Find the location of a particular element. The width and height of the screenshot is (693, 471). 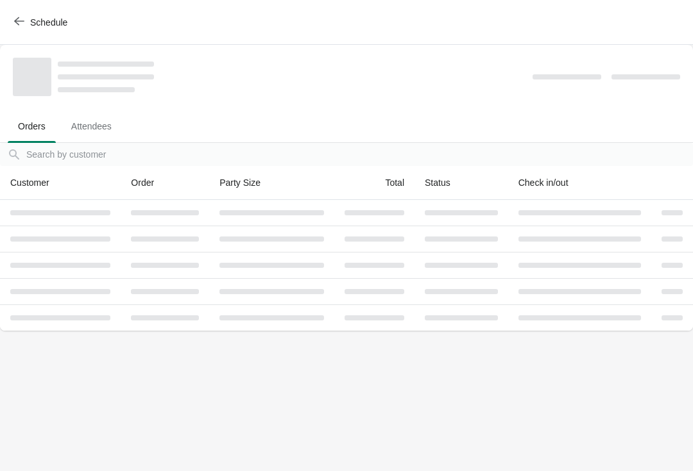

span: Schedule is located at coordinates (49, 22).